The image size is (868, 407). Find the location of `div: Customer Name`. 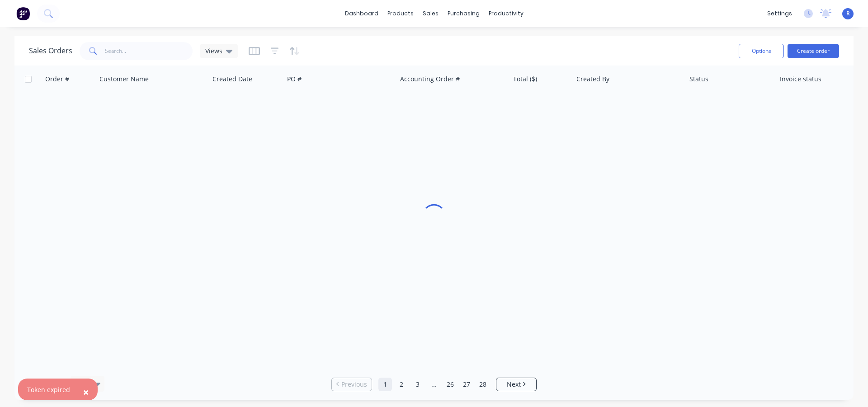

div: Customer Name is located at coordinates (124, 79).